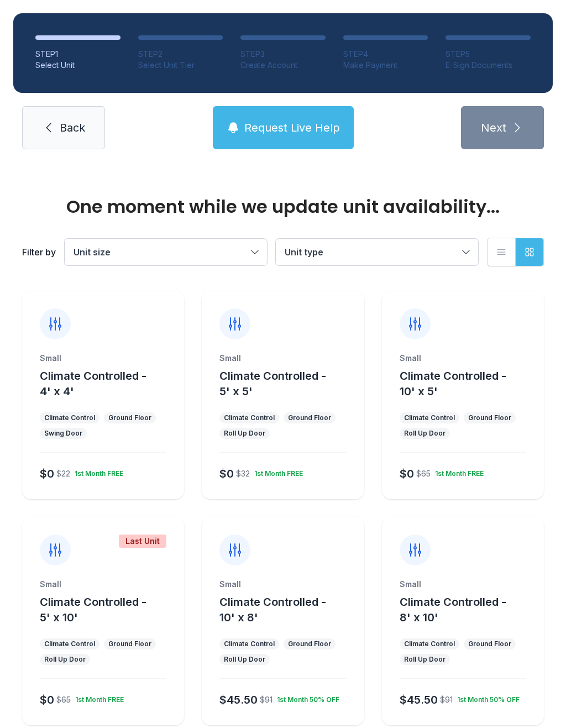 The image size is (566, 728). Describe the element at coordinates (283, 55) in the screenshot. I see `div: STEP 3` at that location.